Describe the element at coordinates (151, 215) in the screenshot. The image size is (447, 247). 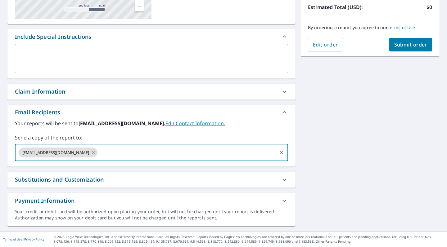
I see `div: Your credit or debit card will be authorized upon placing your order, but will not be charged unt...` at that location.